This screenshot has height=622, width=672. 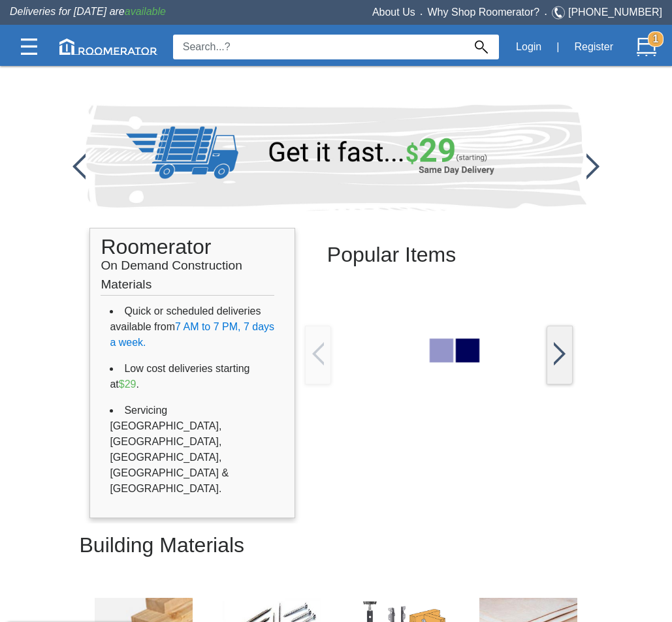 I want to click on span: On Demand Construction Materials, so click(x=171, y=272).